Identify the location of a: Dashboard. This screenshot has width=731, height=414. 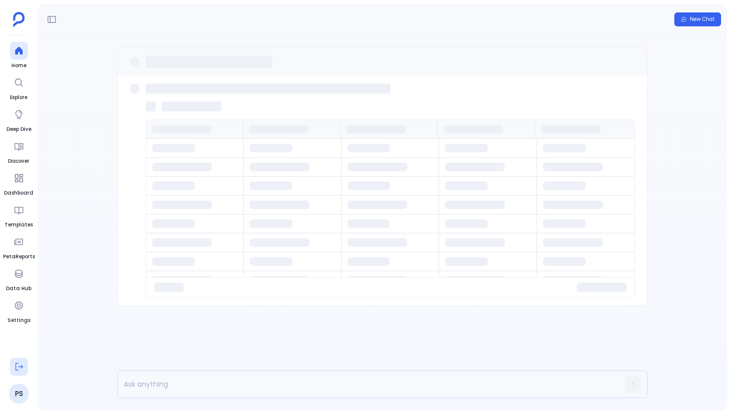
(18, 183).